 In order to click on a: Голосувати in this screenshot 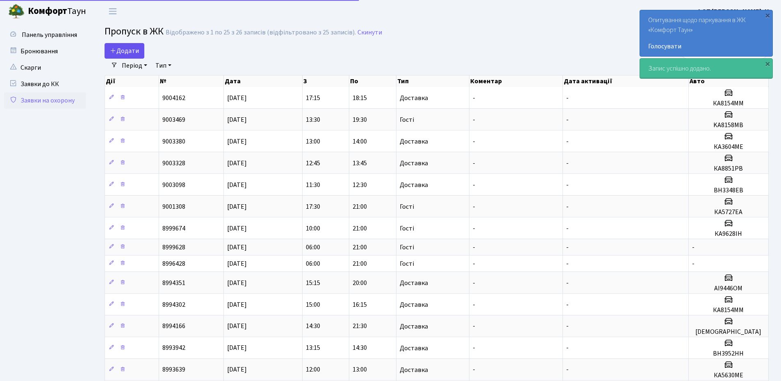, I will do `click(706, 46)`.